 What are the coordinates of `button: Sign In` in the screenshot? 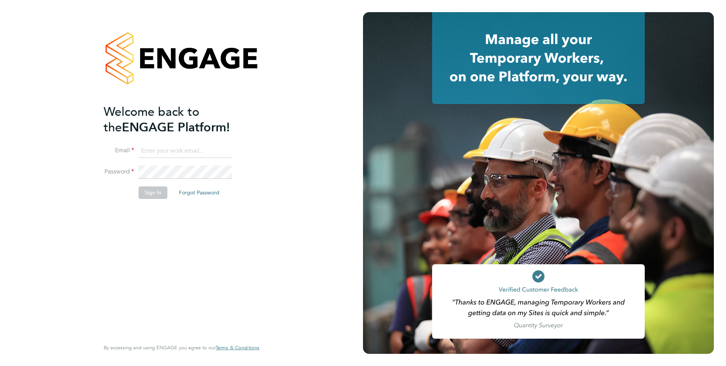 It's located at (153, 193).